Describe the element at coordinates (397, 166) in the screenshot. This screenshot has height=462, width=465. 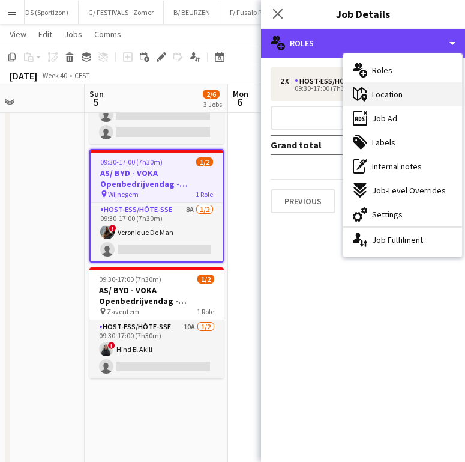
I see `span: Internal notes` at that location.